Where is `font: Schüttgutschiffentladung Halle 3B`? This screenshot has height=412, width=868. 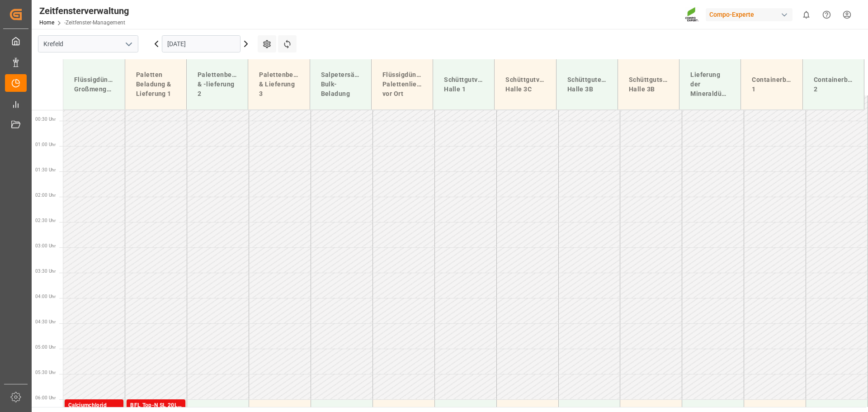
font: Schüttgutschiffentladung Halle 3B is located at coordinates (669, 84).